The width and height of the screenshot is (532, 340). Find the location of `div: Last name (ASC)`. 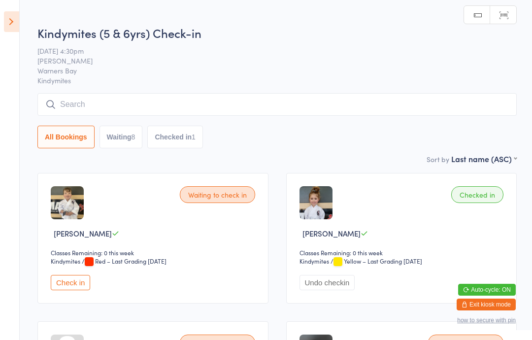

div: Last name (ASC) is located at coordinates (484, 159).